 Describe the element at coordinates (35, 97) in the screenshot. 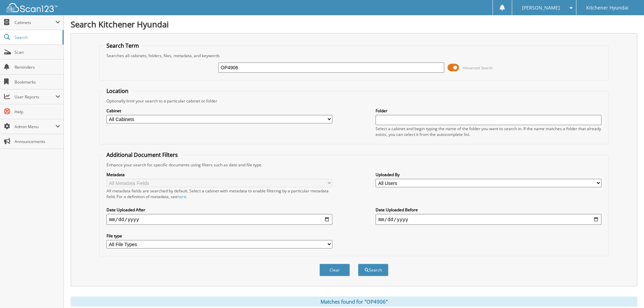

I see `span: User Reports` at that location.